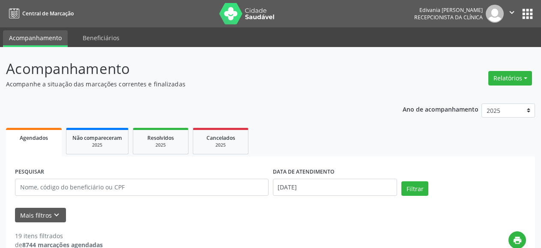 The image size is (541, 248). Describe the element at coordinates (440, 109) in the screenshot. I see `p: Ano de acompanhamento` at that location.